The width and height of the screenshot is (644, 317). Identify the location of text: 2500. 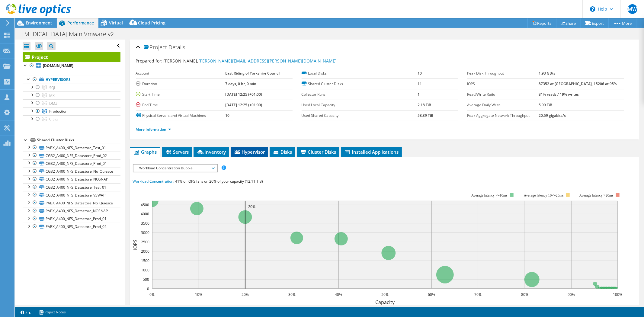
(145, 242).